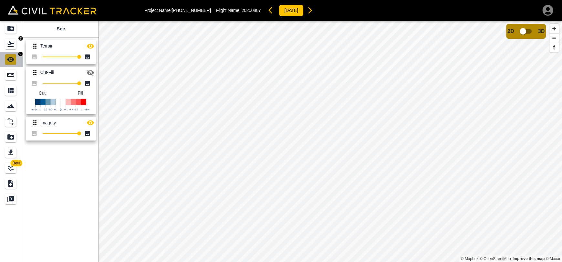 Image resolution: width=562 pixels, height=262 pixels. What do you see at coordinates (469, 259) in the screenshot?
I see `a: Mapbox` at bounding box center [469, 259].